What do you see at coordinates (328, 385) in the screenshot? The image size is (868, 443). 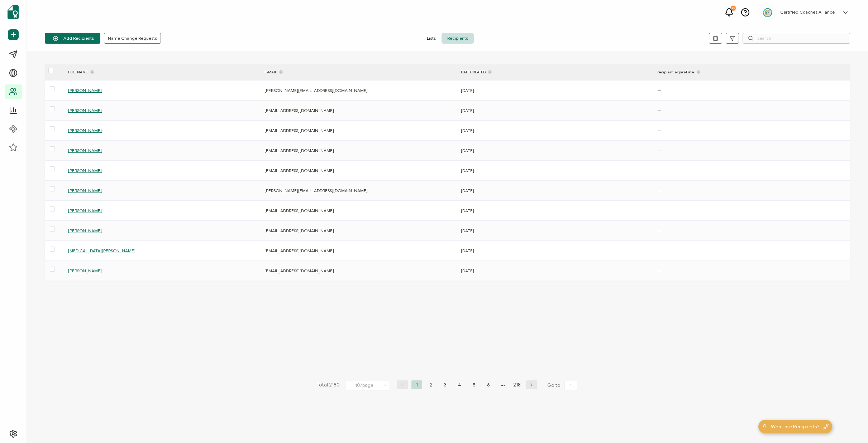 I see `span: Total 2180` at bounding box center [328, 385].